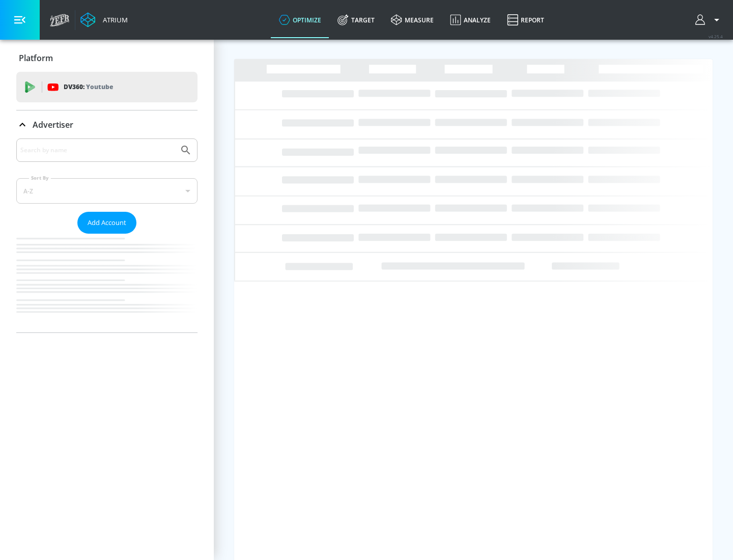 The height and width of the screenshot is (560, 733). What do you see at coordinates (413, 20) in the screenshot?
I see `a: measure` at bounding box center [413, 20].